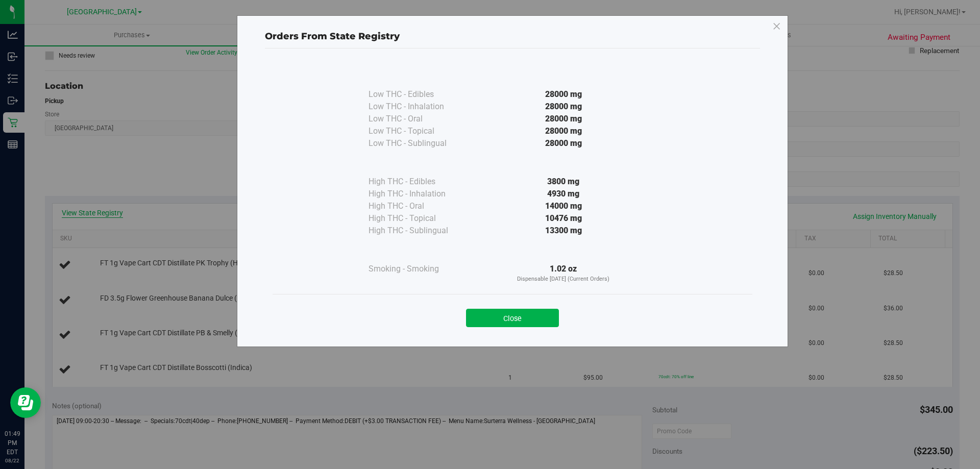 The width and height of the screenshot is (980, 469). Describe the element at coordinates (420, 131) in the screenshot. I see `div: Low THC - Topical` at that location.